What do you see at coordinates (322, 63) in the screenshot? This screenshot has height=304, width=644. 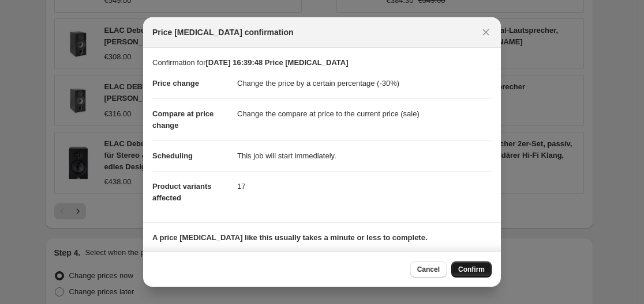 I see `p: Confirmation for` at bounding box center [322, 63].